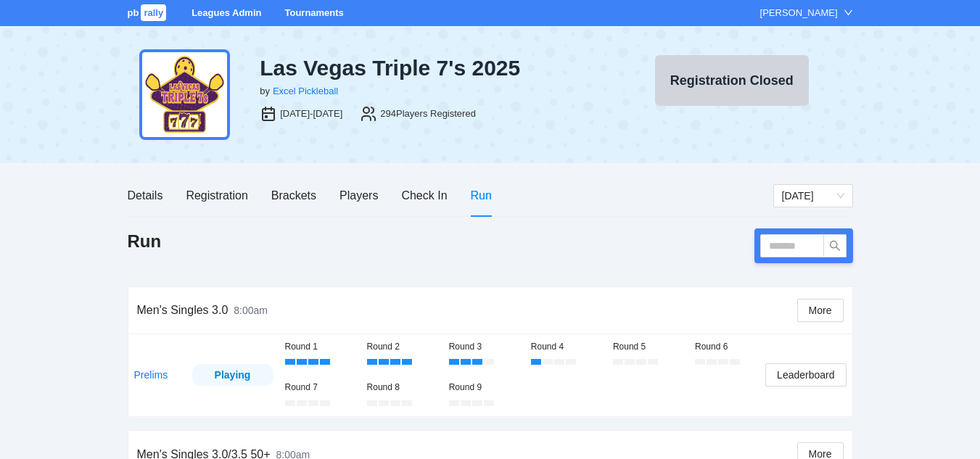 The width and height of the screenshot is (980, 459). I want to click on div: Round 2, so click(402, 346).